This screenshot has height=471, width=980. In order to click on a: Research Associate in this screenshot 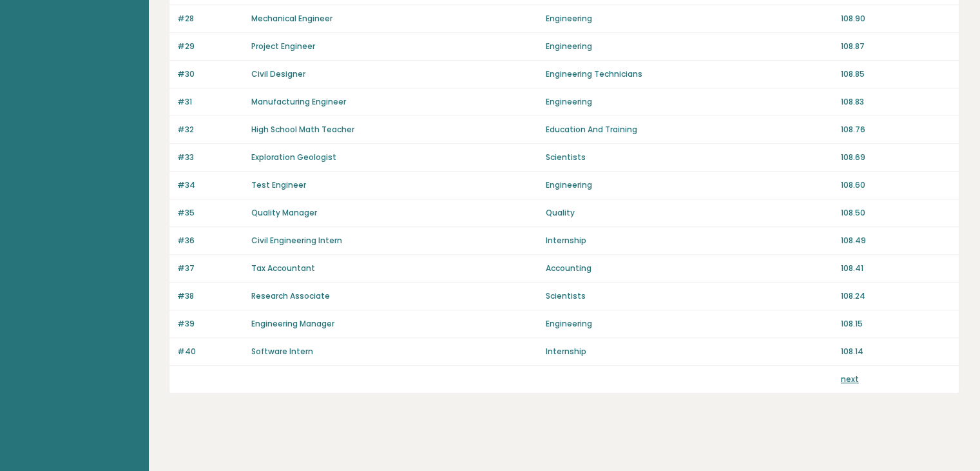, I will do `click(291, 295)`.